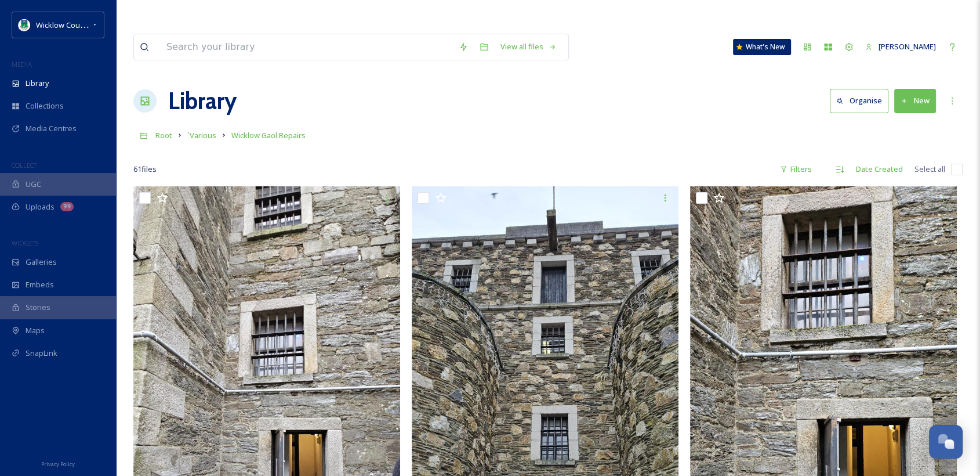 Image resolution: width=980 pixels, height=476 pixels. Describe the element at coordinates (67, 207) in the screenshot. I see `div: 99` at that location.